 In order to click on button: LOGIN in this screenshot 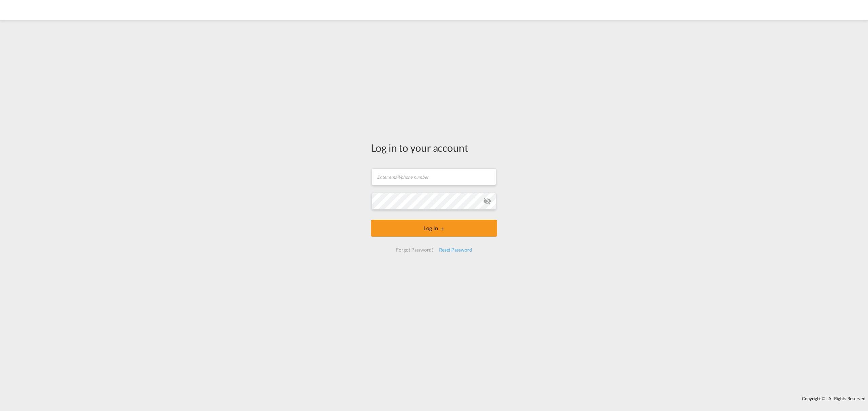, I will do `click(434, 228)`.